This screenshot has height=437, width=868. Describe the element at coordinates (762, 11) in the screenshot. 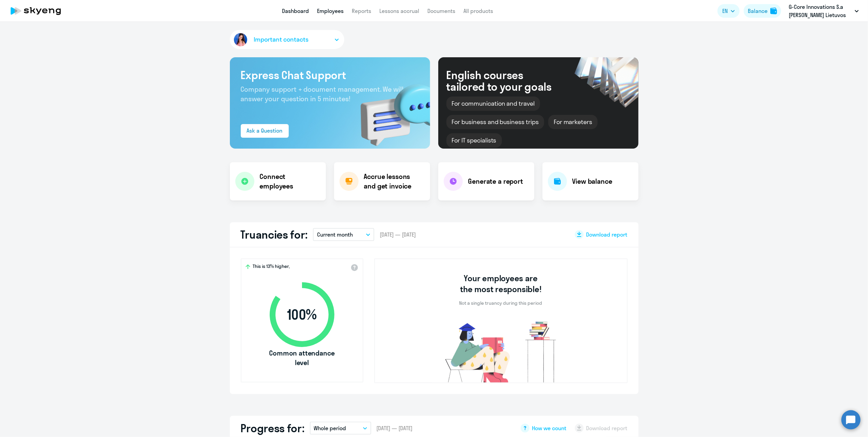

I see `button: Balancebalance` at that location.